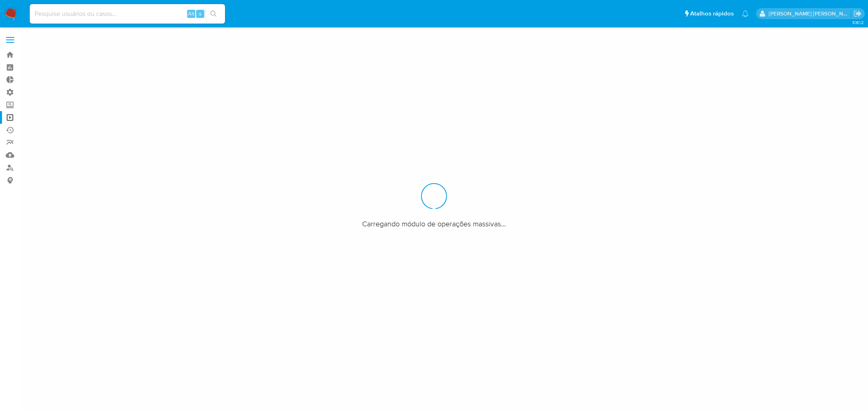 Image resolution: width=868 pixels, height=412 pixels. What do you see at coordinates (711, 14) in the screenshot?
I see `span: Atalhos rápidos` at bounding box center [711, 14].